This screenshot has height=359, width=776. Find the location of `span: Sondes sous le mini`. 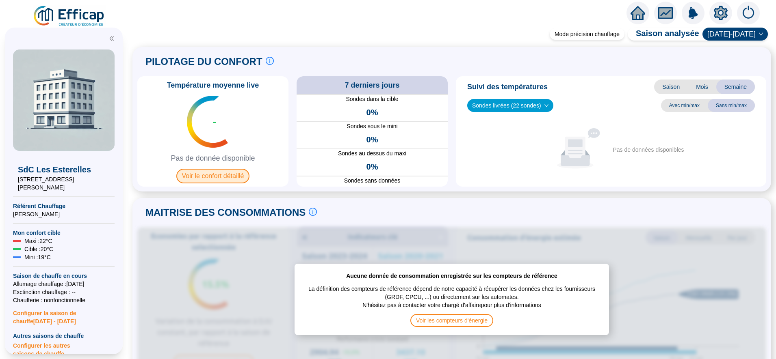

span: Sondes sous le mini is located at coordinates (372, 126).